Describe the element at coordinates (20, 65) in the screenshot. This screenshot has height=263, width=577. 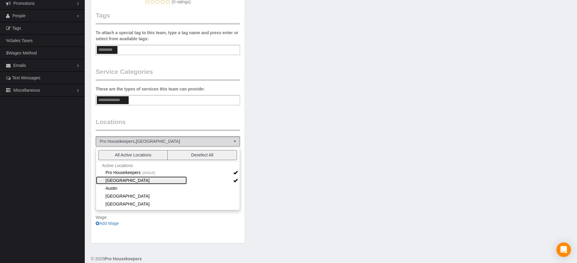
I see `span: Emails` at that location.